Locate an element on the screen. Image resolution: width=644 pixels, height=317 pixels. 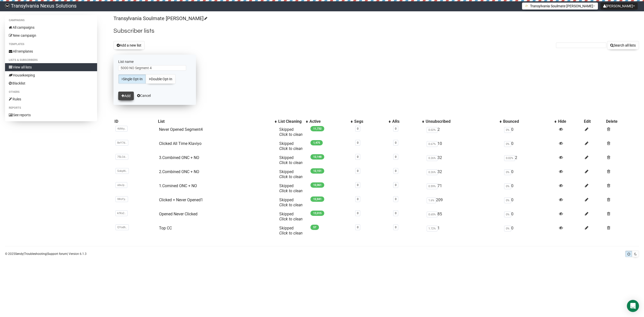
a: Never Opened Segment4 is located at coordinates (181, 129).